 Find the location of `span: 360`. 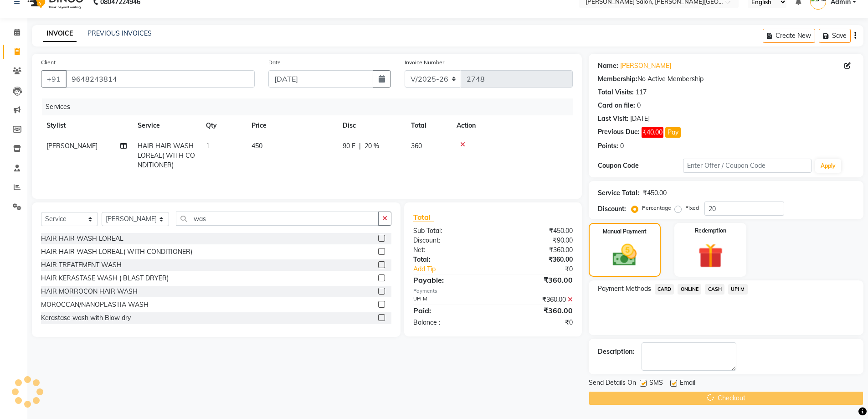

span: 360 is located at coordinates (417, 146).